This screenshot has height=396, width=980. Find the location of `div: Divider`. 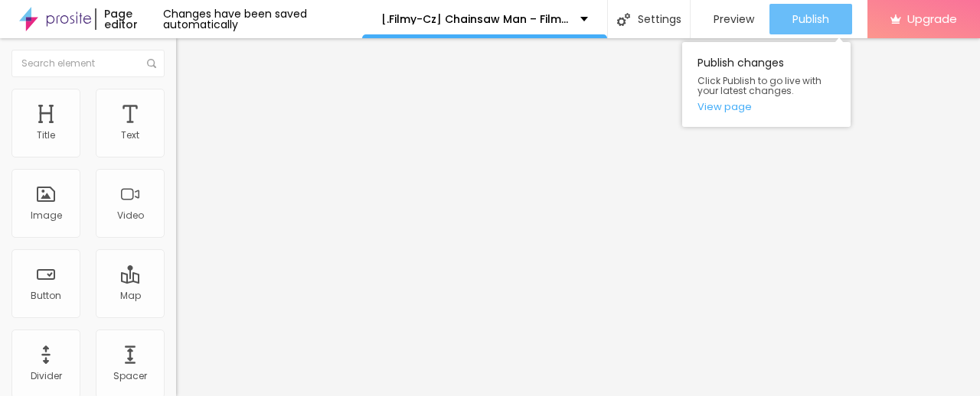

div: Divider is located at coordinates (46, 377).